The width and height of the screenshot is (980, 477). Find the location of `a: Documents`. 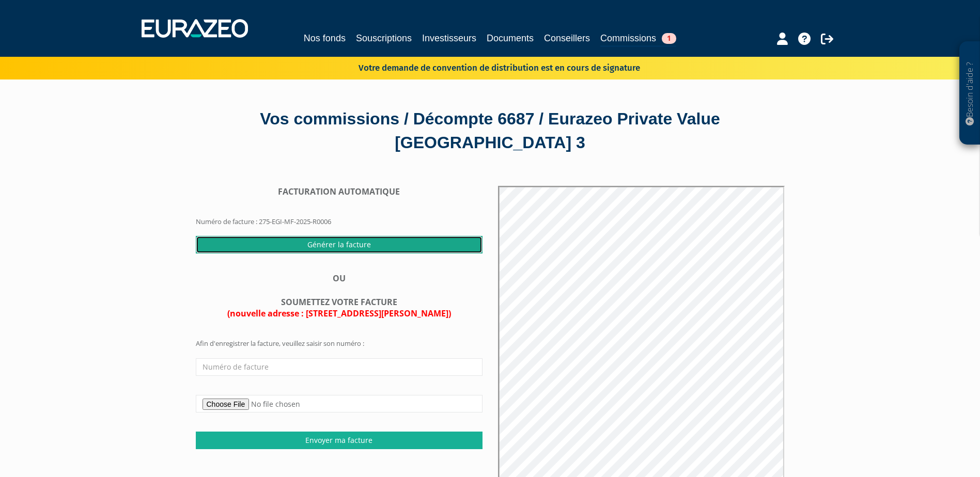

a: Documents is located at coordinates (510, 38).